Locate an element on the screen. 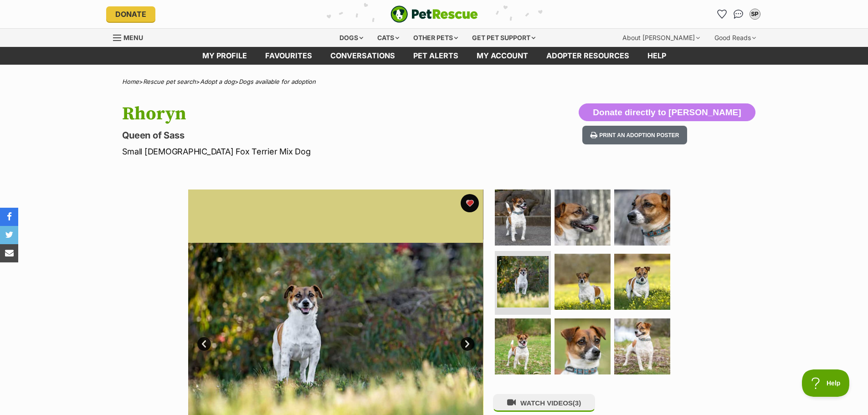 The image size is (868, 415). div: SP is located at coordinates (755, 14).